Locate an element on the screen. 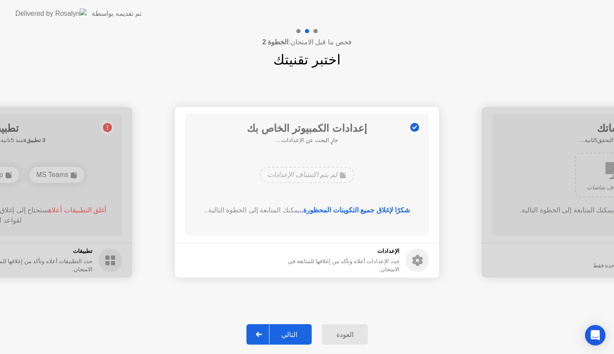 Image resolution: width=614 pixels, height=354 pixels. div: التالي is located at coordinates (289, 334).